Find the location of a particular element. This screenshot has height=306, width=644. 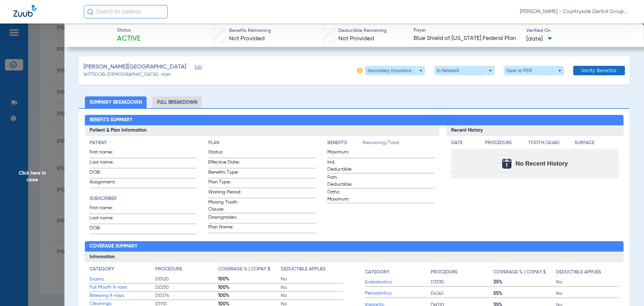

li: Summary Breakdown is located at coordinates (116, 102).